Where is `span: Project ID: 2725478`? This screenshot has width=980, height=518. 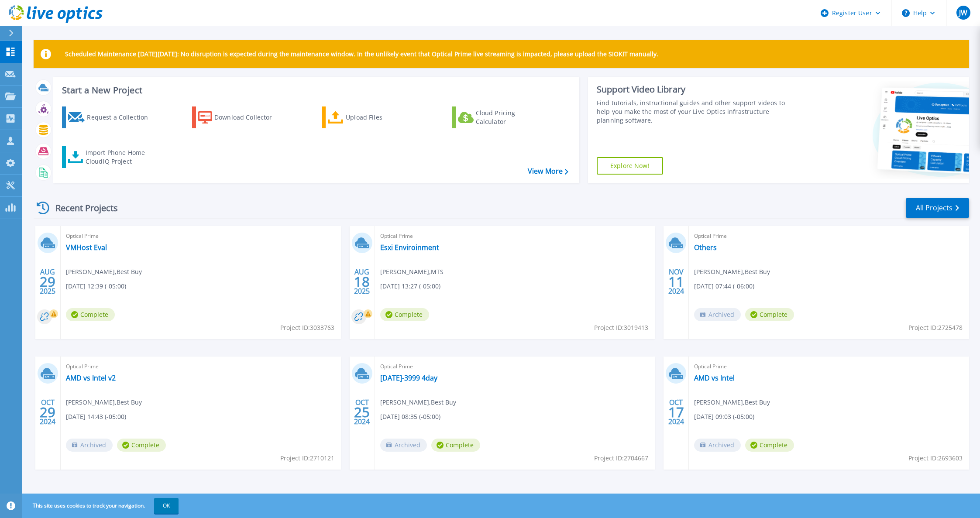
span: Project ID: 2725478 is located at coordinates (935, 328).